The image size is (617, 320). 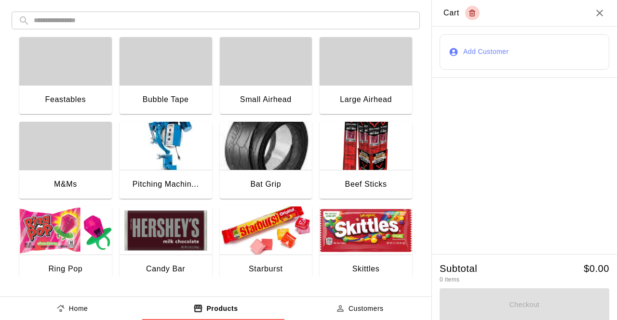 What do you see at coordinates (366, 77) in the screenshot?
I see `button: Large Airhead` at bounding box center [366, 77].